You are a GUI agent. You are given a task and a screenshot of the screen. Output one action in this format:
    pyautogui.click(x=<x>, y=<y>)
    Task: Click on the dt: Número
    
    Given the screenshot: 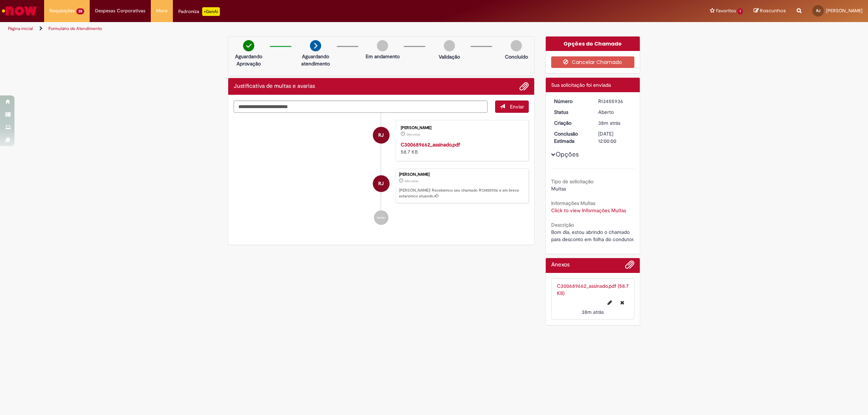 What is the action you would take?
    pyautogui.click(x=571, y=102)
    